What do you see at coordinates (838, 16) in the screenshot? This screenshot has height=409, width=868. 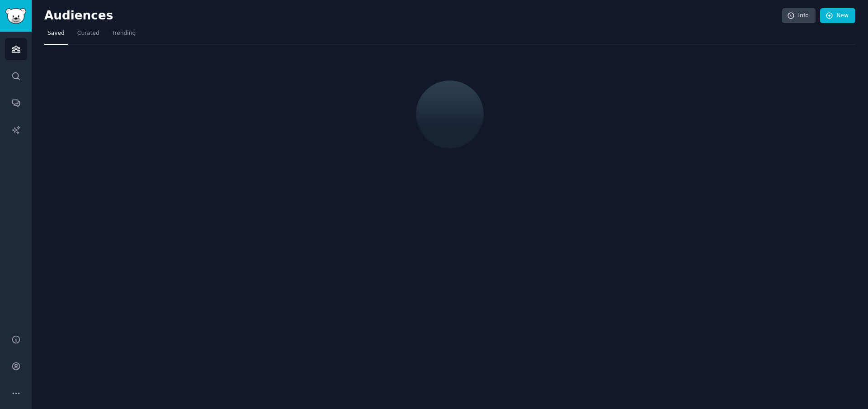 I see `a: New` at bounding box center [838, 16].